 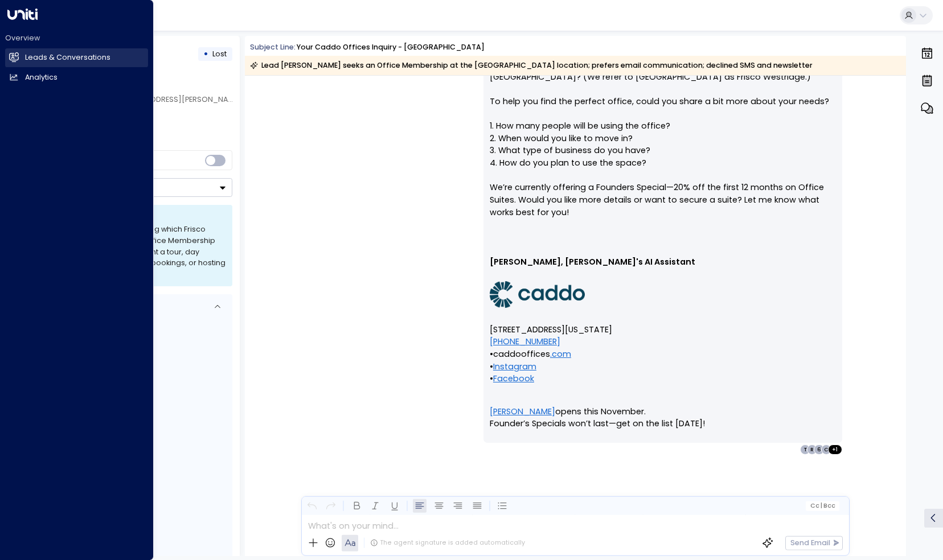 What do you see at coordinates (77, 38) in the screenshot?
I see `h2: Overview` at bounding box center [77, 38].